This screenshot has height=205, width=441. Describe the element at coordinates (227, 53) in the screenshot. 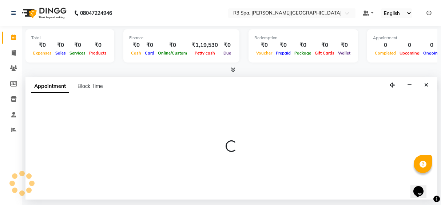

I see `span: Due` at that location.